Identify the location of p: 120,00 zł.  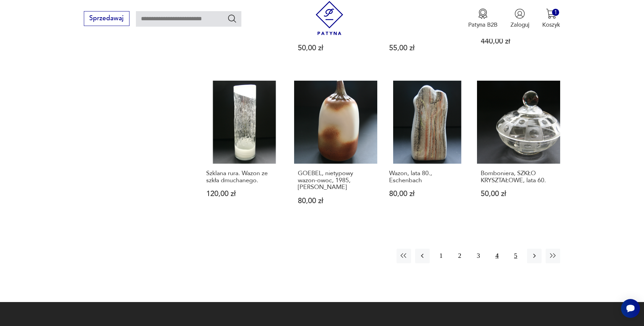
(244, 194).